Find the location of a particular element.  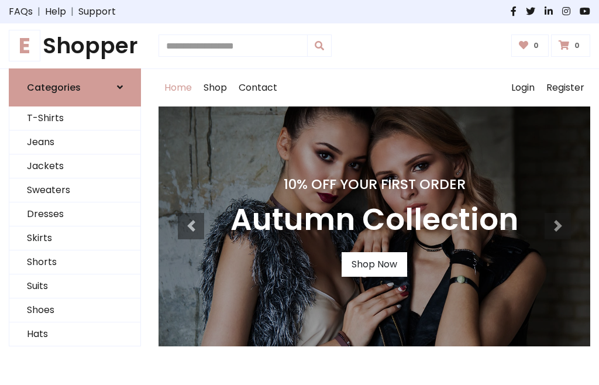

a: Shorts is located at coordinates (75, 262).